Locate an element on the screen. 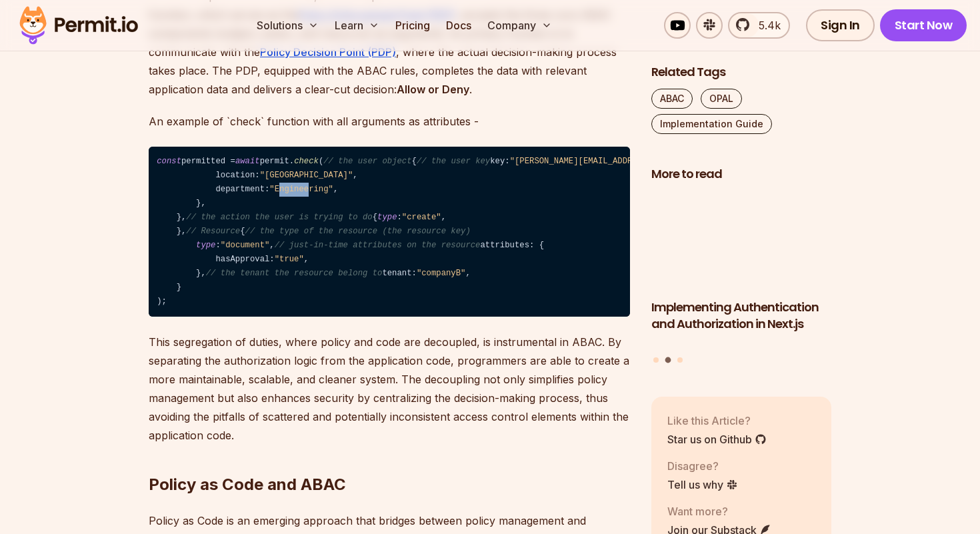  span: 5.4k is located at coordinates (766, 25).